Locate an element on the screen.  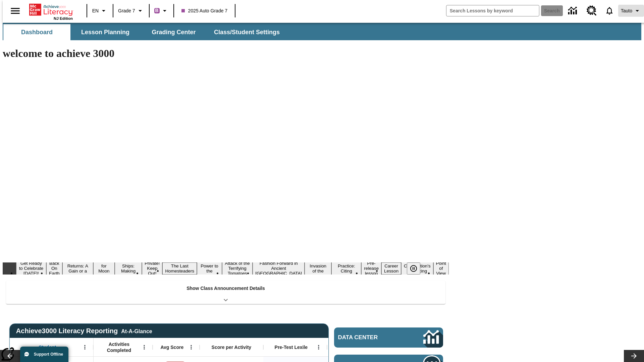
a: Resource Center, Will open in new tab is located at coordinates (592, 11).